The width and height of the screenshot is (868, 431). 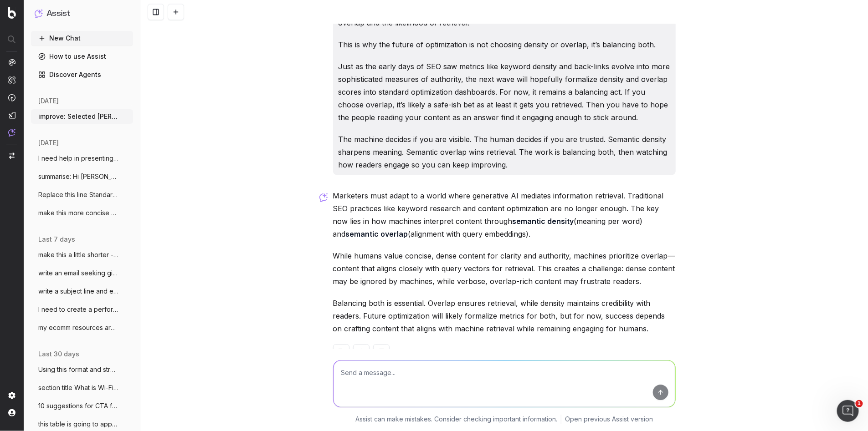 I want to click on img: Activation, so click(x=12, y=97).